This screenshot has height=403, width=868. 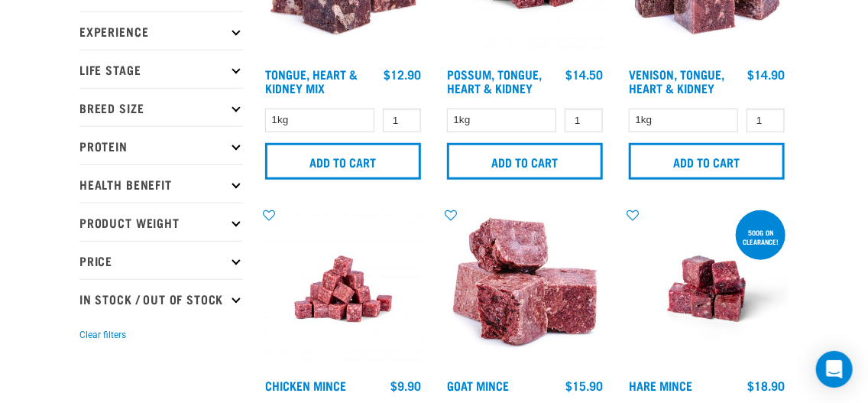 What do you see at coordinates (760, 237) in the screenshot?
I see `div: 500g on clearance!` at bounding box center [760, 237].